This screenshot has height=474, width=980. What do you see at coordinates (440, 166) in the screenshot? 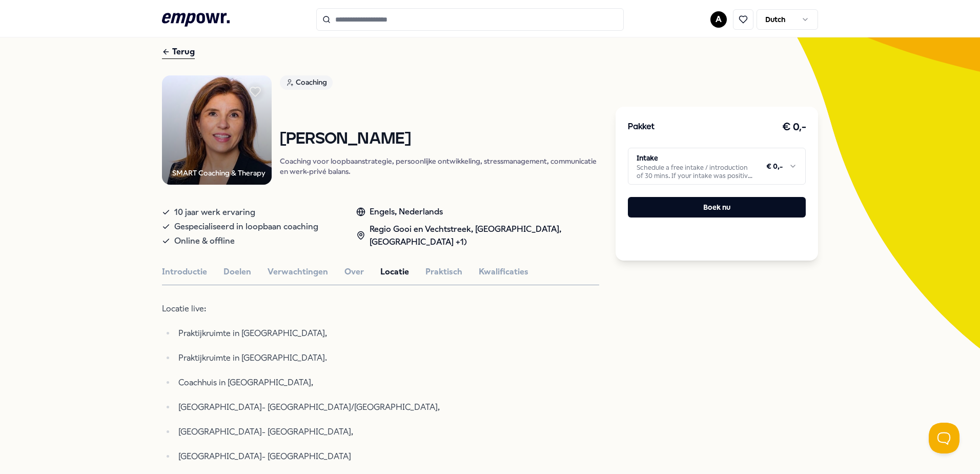
I see `p: Coaching voor loopbaanstrategie, persoonlijke ontwikkeling, stressmanagement, communicatie en wer...` at bounding box center [440, 166].